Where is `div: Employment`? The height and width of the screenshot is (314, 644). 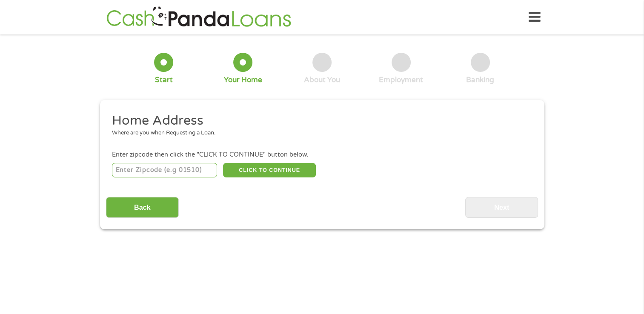
div: Employment is located at coordinates (401, 80).